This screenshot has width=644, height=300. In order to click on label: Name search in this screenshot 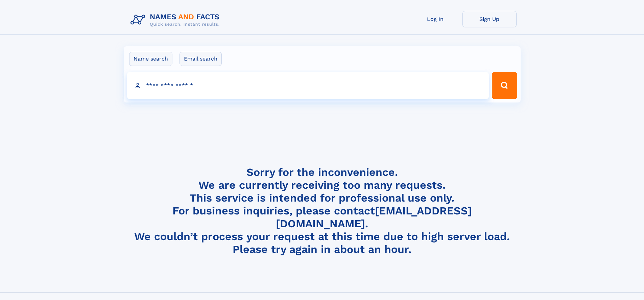, I will do `click(151, 59)`.